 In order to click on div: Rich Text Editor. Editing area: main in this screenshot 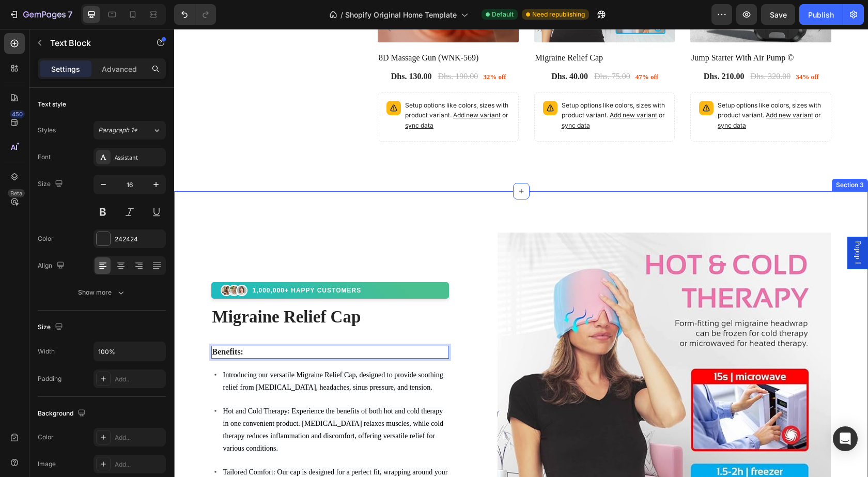, I will do `click(156, 323)`.